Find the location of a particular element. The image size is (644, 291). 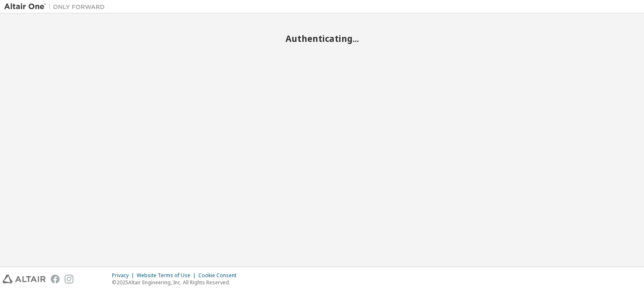

div: Cookie Consent is located at coordinates (220, 275).